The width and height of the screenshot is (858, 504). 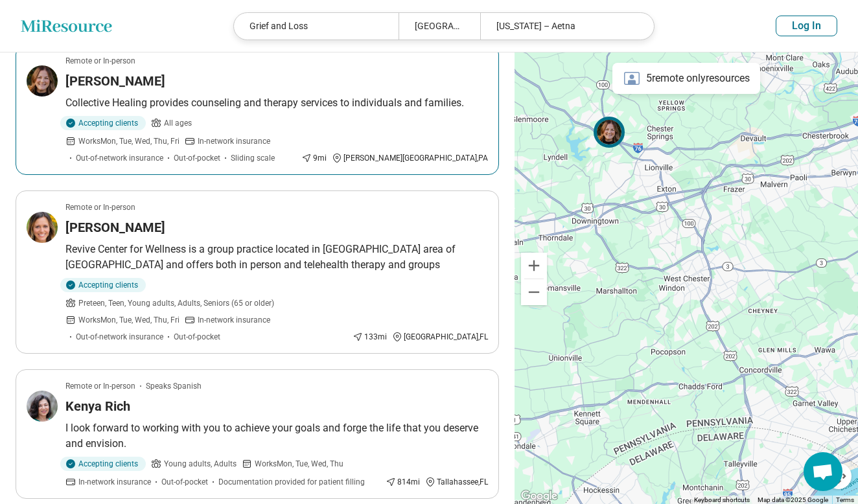 I want to click on div: Open chat, so click(x=823, y=472).